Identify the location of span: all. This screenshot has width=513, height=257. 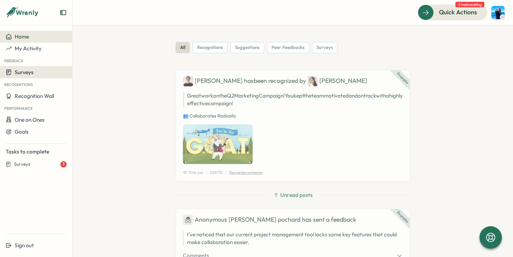
(183, 47).